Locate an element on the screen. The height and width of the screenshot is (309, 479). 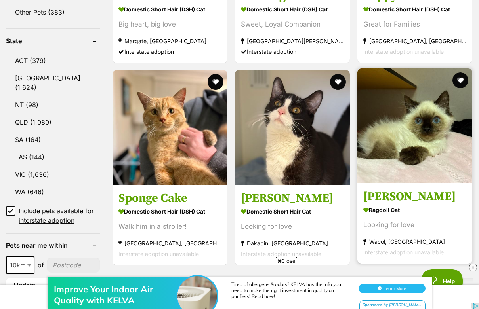
a: NT (98) is located at coordinates (53, 105).